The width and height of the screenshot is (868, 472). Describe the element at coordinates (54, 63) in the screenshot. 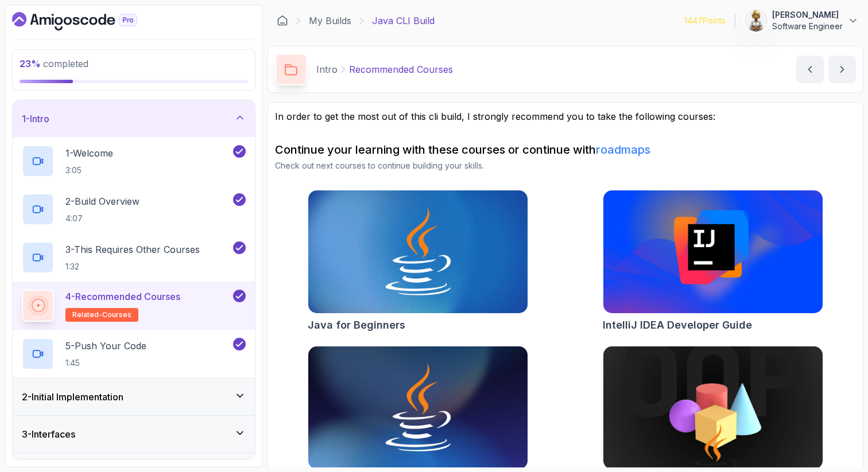

I see `span: completed` at that location.